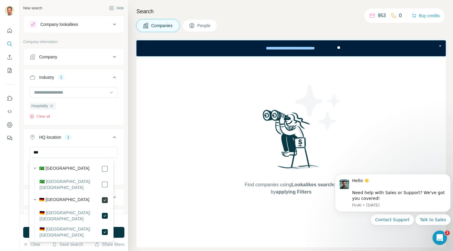  I want to click on span: 2, so click(448, 233).